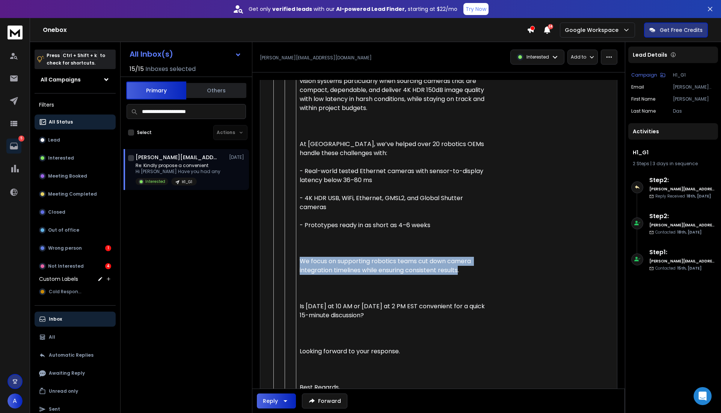 The width and height of the screenshot is (721, 413). Describe the element at coordinates (682, 252) in the screenshot. I see `h6: Step 1 :` at that location.